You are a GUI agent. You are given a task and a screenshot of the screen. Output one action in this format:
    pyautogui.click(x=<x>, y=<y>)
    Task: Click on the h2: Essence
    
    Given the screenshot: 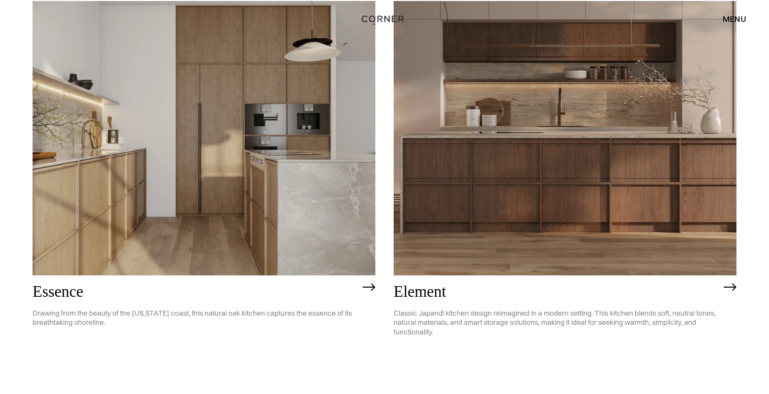 What is the action you would take?
    pyautogui.click(x=195, y=291)
    